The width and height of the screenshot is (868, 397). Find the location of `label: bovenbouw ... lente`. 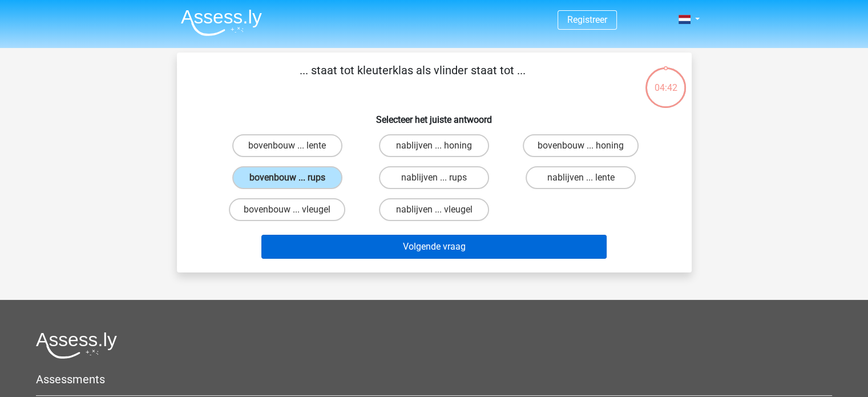

label: bovenbouw ... lente is located at coordinates (287, 146).